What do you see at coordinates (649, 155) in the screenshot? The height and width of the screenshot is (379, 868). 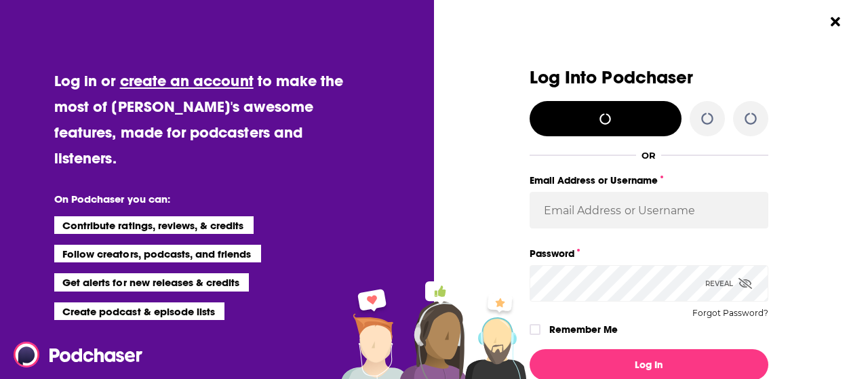 I see `div: OR` at bounding box center [649, 155].